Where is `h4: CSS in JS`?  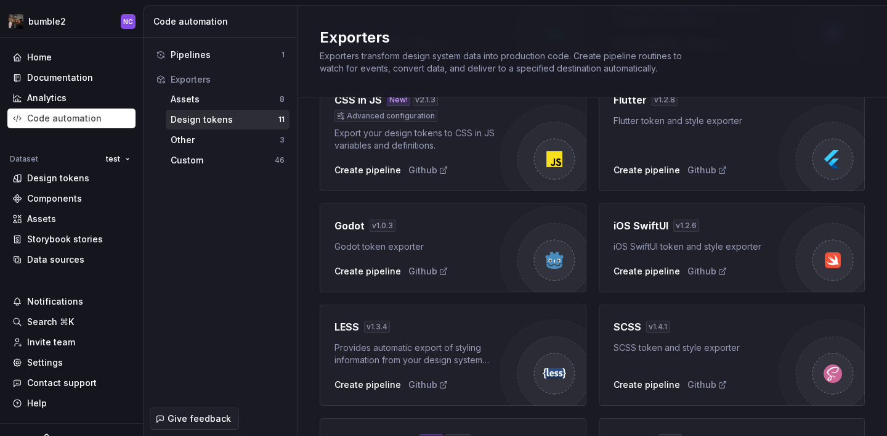 h4: CSS in JS is located at coordinates (358, 100).